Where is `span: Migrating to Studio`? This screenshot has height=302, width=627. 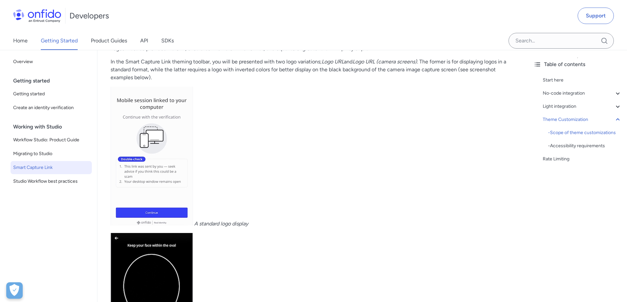
span: Migrating to Studio is located at coordinates (51, 154).